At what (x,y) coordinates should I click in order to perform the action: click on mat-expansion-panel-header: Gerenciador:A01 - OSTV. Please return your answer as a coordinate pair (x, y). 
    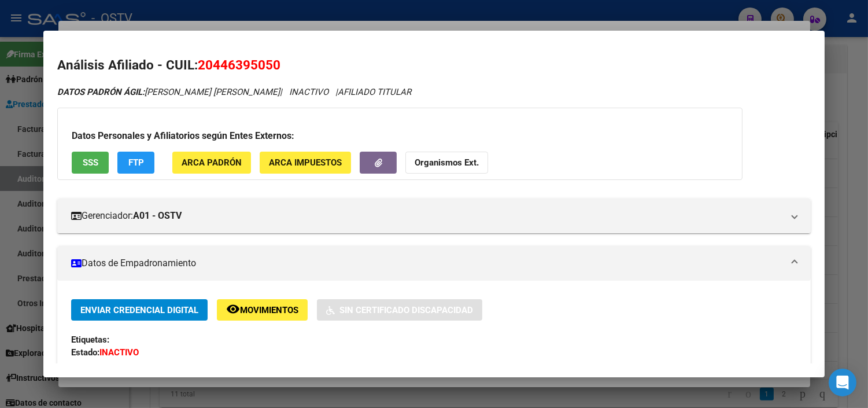
    Looking at the image, I should click on (434, 216).